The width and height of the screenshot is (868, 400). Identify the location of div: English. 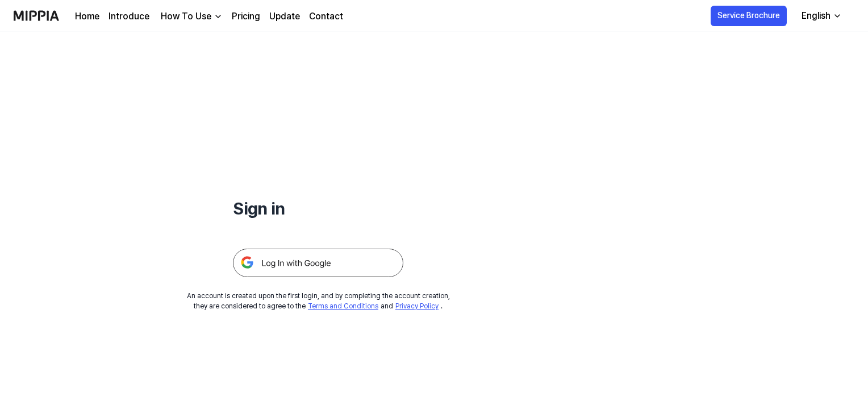
(816, 16).